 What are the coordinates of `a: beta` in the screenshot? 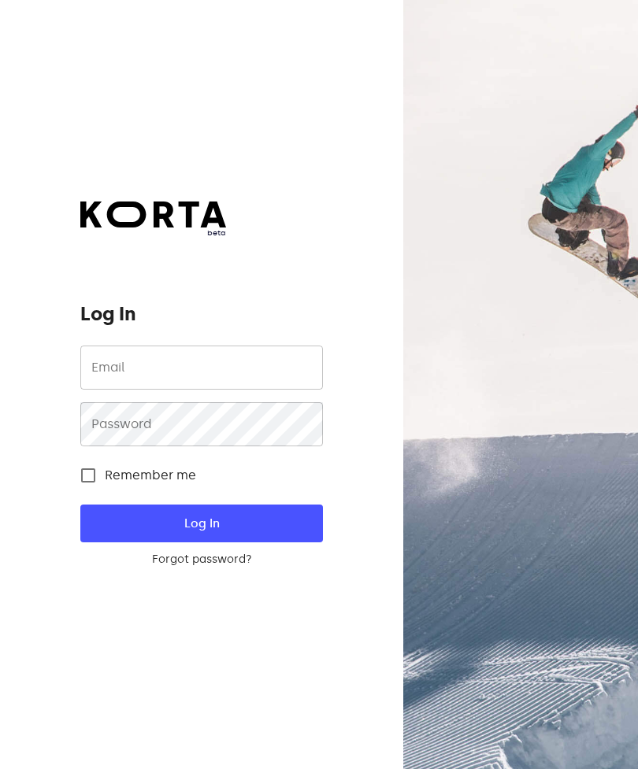 It's located at (153, 220).